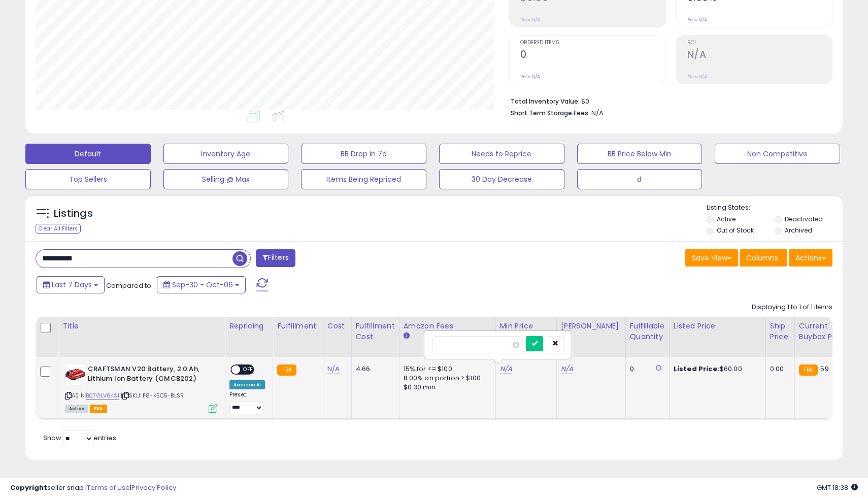  Describe the element at coordinates (640, 179) in the screenshot. I see `button: d` at that location.